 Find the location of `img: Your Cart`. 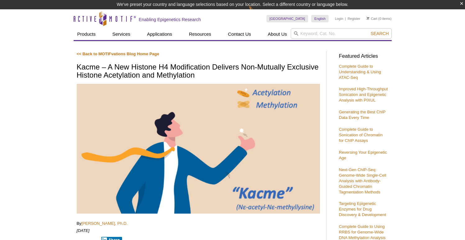

img: Your Cart is located at coordinates (368, 18).